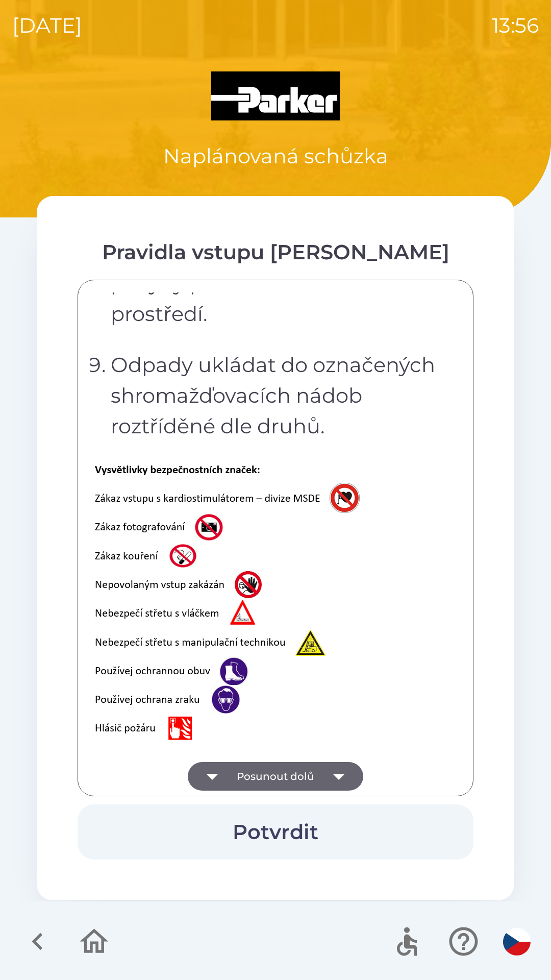 The width and height of the screenshot is (551, 980). What do you see at coordinates (276, 832) in the screenshot?
I see `button: Potvrdit` at bounding box center [276, 832].